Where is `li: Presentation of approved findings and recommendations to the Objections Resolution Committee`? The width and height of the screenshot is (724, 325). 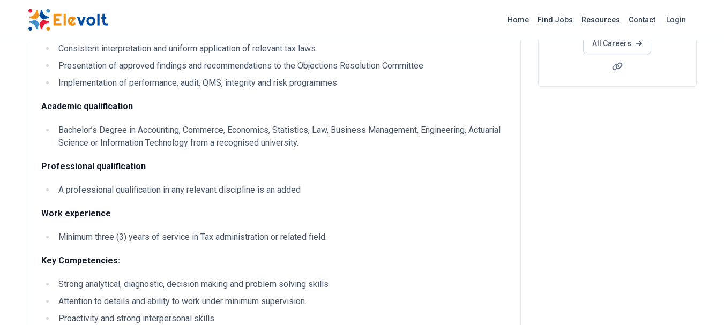 li: Presentation of approved findings and recommendations to the Objections Resolution Committee is located at coordinates (281, 66).